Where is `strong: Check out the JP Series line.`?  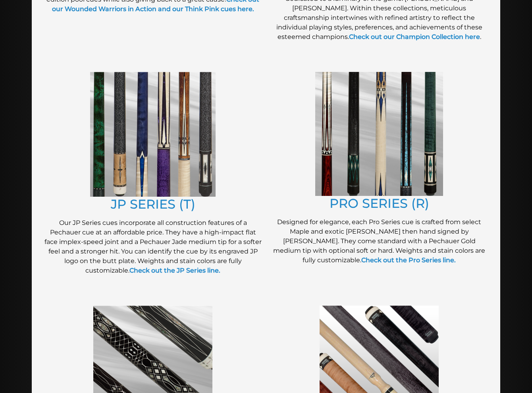
strong: Check out the JP Series line. is located at coordinates (175, 270).